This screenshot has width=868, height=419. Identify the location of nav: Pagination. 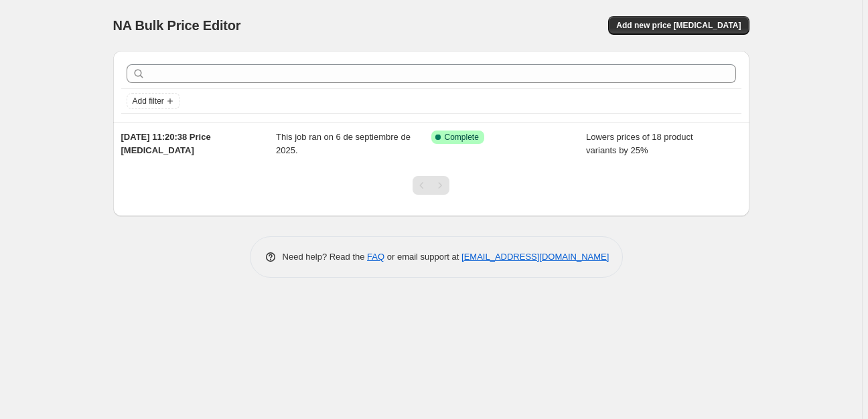
(431, 185).